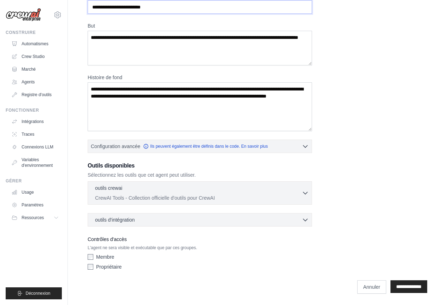 This screenshot has width=447, height=305. Describe the element at coordinates (37, 147) in the screenshot. I see `font: Connexions LLM` at that location.